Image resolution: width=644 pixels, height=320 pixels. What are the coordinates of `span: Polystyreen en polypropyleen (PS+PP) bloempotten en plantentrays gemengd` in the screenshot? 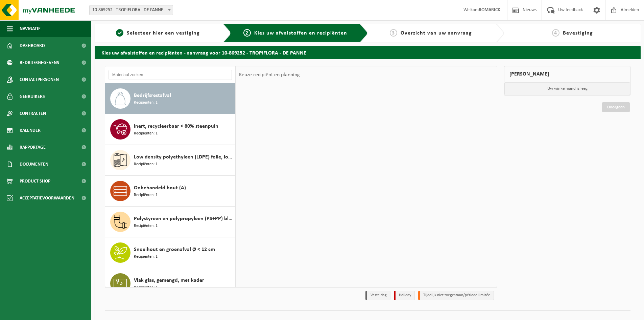 It's located at (184, 219).